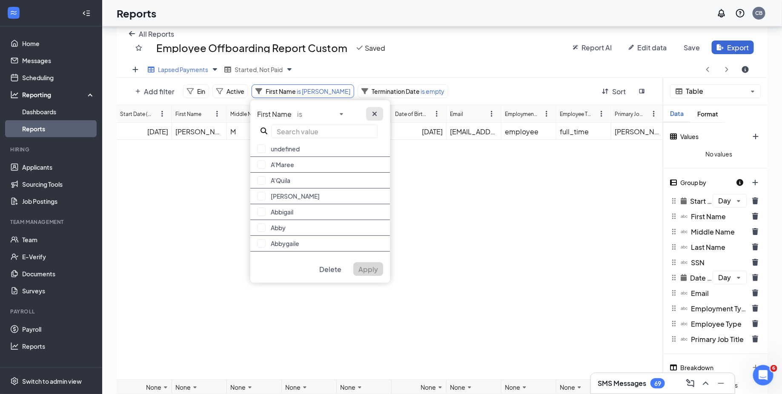 This screenshot has width=782, height=394. I want to click on span: Apply, so click(368, 269).